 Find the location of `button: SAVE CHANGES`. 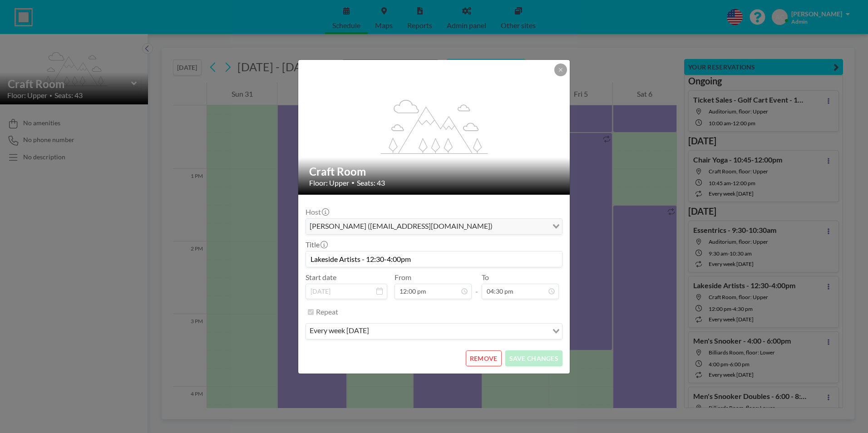

button: SAVE CHANGES is located at coordinates (534, 358).